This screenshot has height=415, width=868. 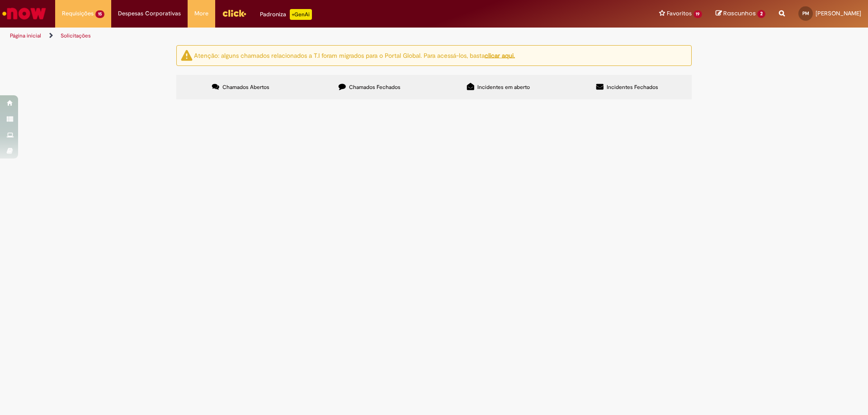 What do you see at coordinates (78, 14) in the screenshot?
I see `span: Requisições` at bounding box center [78, 14].